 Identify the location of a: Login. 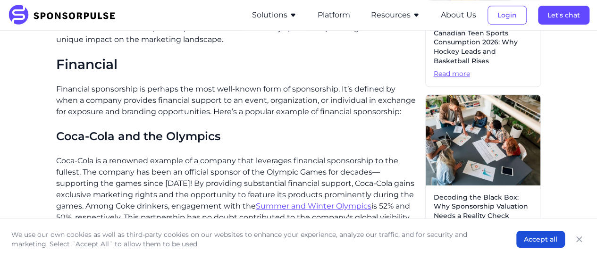
(507, 15).